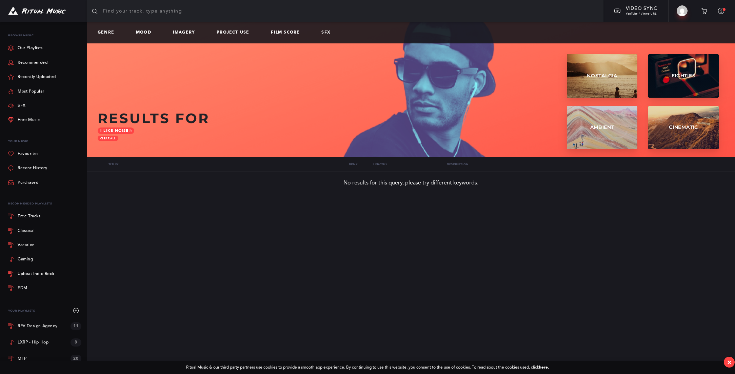 This screenshot has width=735, height=374. What do you see at coordinates (26, 231) in the screenshot?
I see `div: Classical` at bounding box center [26, 231].